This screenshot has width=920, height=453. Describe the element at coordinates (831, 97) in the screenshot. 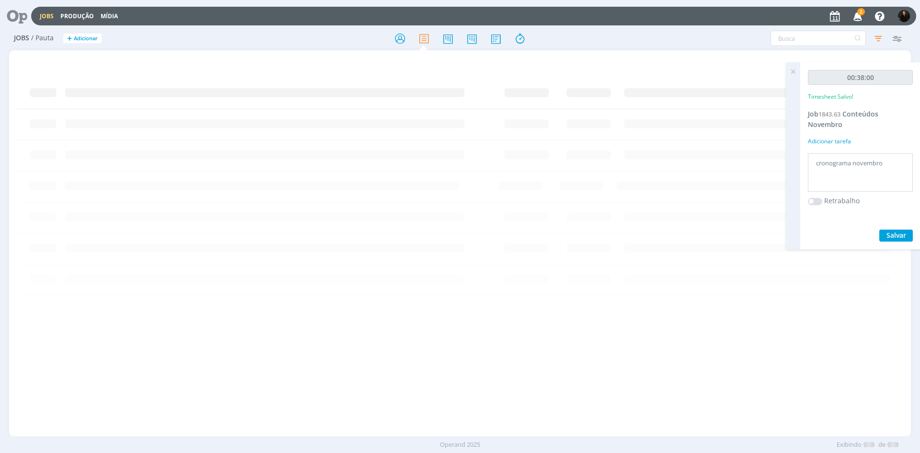

I see `p: Timesheet Salvo!` at that location.